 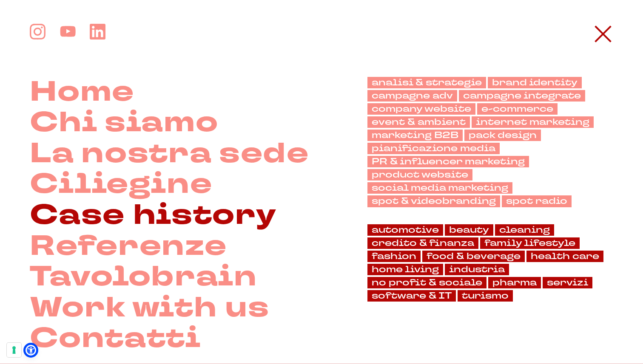 I want to click on a: food & beverage, so click(x=473, y=256).